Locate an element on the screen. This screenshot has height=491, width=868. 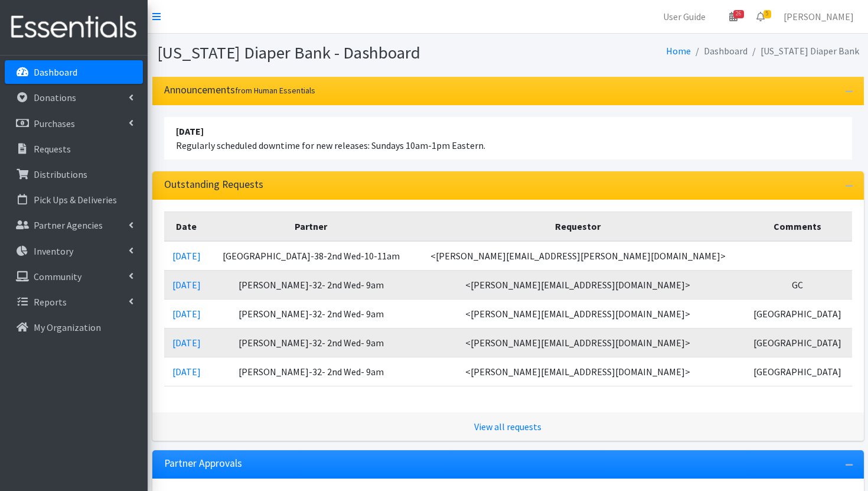
th: Comments is located at coordinates (797, 226).